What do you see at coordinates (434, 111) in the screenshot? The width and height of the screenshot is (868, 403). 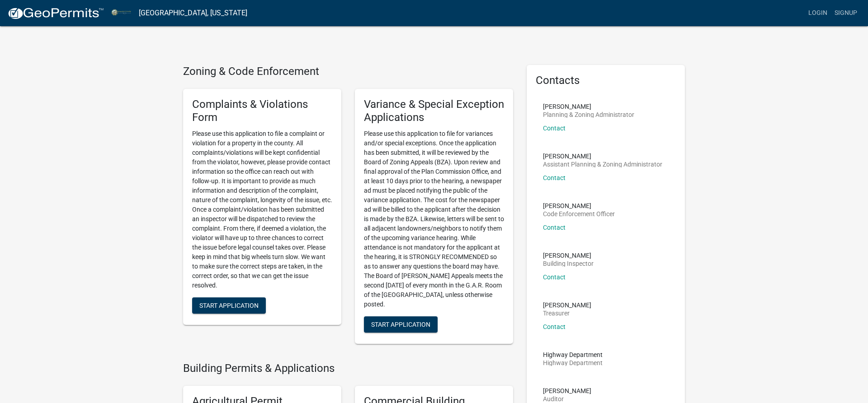 I see `h5: Variance & Special Exception Applications` at bounding box center [434, 111].